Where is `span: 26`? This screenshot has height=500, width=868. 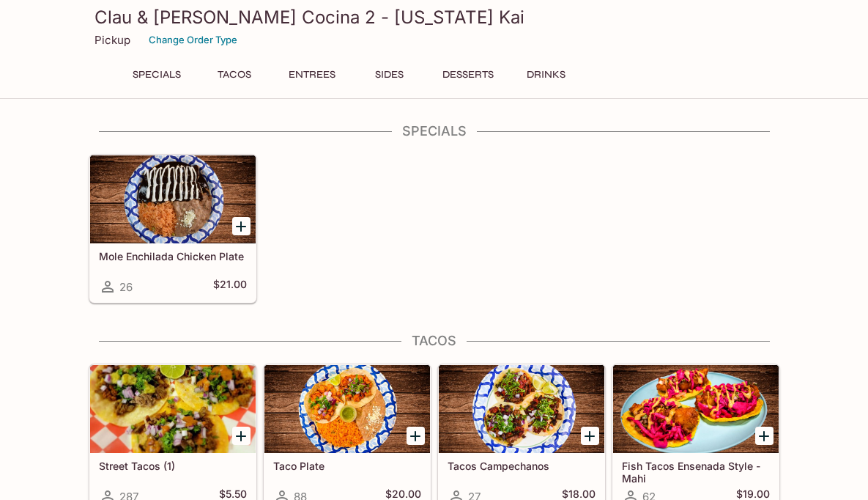 span: 26 is located at coordinates (126, 287).